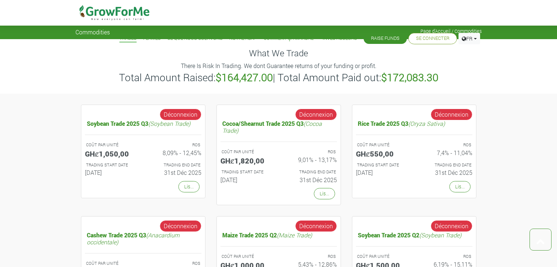 Image resolution: width=557 pixels, height=267 pixels. What do you see at coordinates (410, 77) in the screenshot?
I see `b: $172,083.30` at bounding box center [410, 77].